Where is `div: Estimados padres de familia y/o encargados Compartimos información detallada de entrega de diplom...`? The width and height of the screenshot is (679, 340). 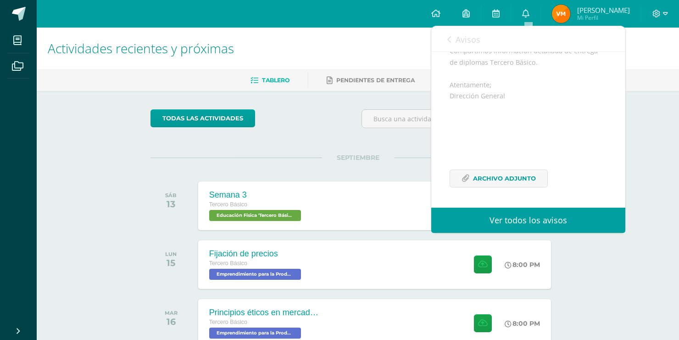
div: Estimados padres de familia y/o encargados Compartimos información detallada de entrega de diplom... is located at coordinates (528, 111).